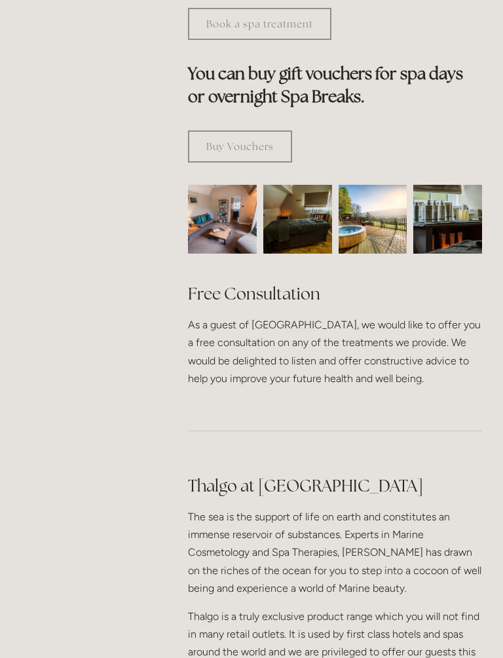 The image size is (503, 658). Describe the element at coordinates (335, 294) in the screenshot. I see `h2: Free Consultation` at that location.